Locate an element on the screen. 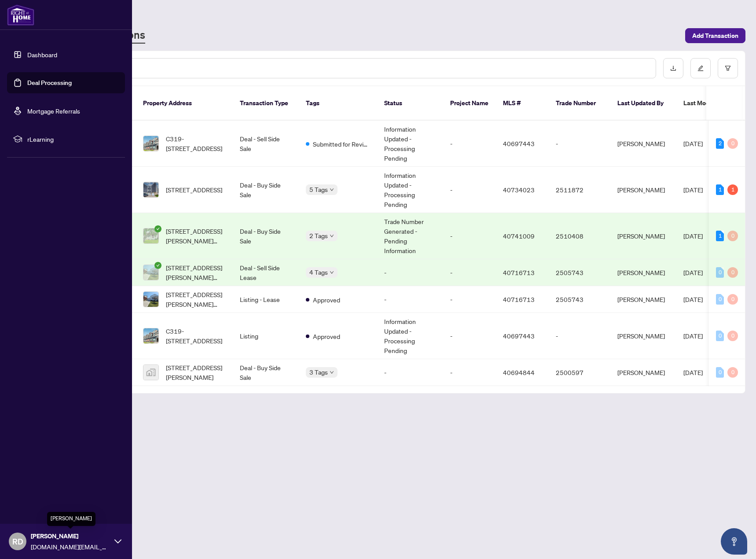 Image resolution: width=756 pixels, height=559 pixels. td: 2500597 is located at coordinates (579, 372).